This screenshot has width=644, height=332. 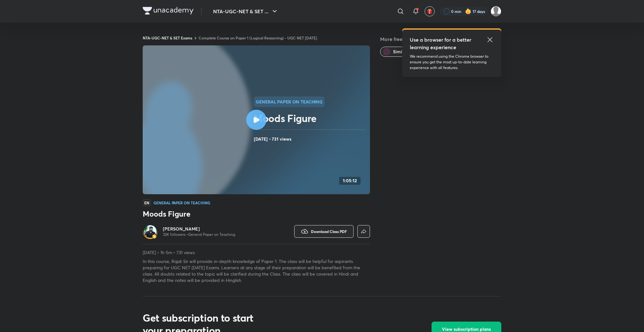 I want to click on img: Sakshi Nath, so click(x=496, y=11).